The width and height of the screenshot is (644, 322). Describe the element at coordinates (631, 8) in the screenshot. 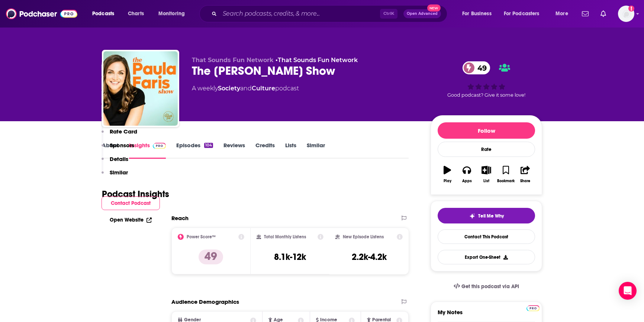

I see `svg: Add a profile image` at that location.